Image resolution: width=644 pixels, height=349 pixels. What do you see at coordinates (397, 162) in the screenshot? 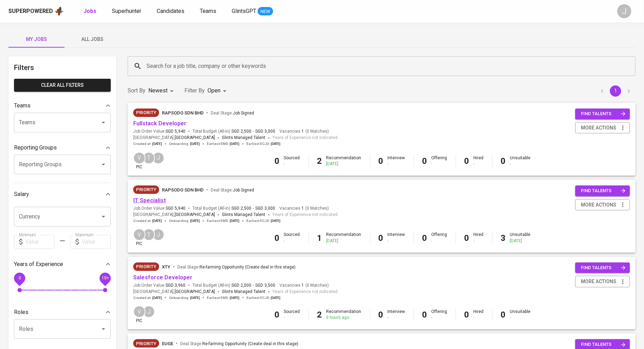
I see `div: Interview` at bounding box center [397, 162].